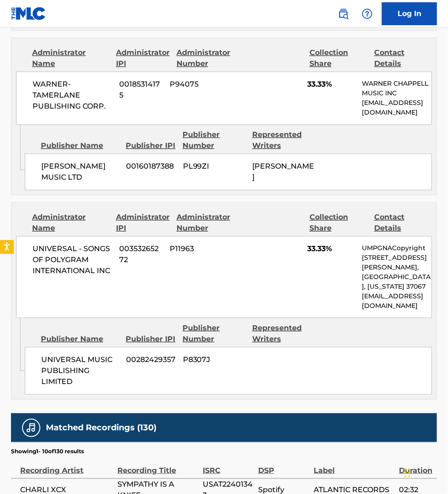  Describe the element at coordinates (354, 466) in the screenshot. I see `div: Label` at that location.